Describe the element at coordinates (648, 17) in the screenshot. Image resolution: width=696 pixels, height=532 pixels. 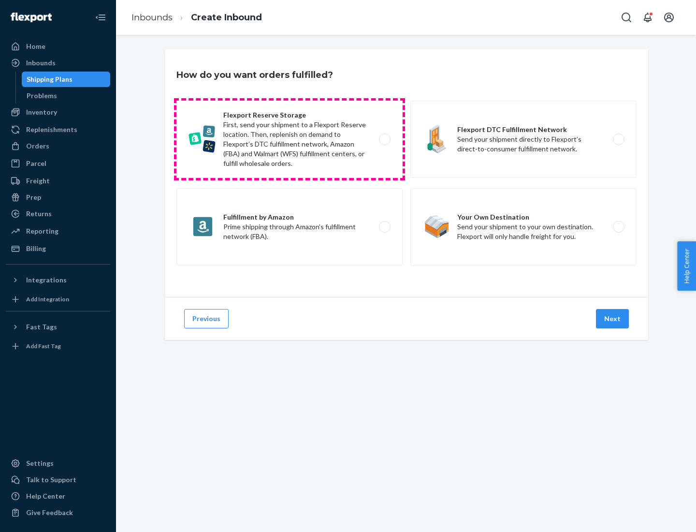
I see `button: Open notifications` at that location.